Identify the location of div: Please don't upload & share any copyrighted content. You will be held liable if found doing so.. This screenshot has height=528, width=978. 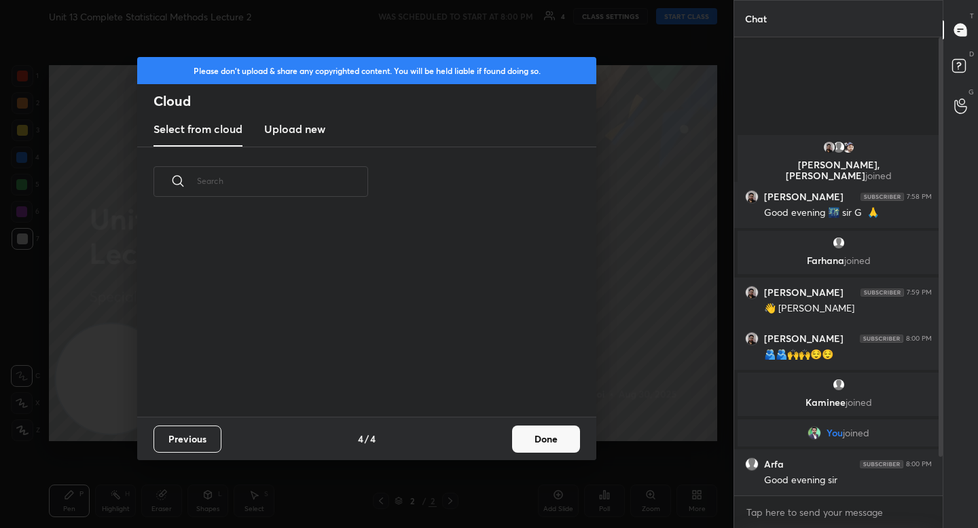
(367, 71).